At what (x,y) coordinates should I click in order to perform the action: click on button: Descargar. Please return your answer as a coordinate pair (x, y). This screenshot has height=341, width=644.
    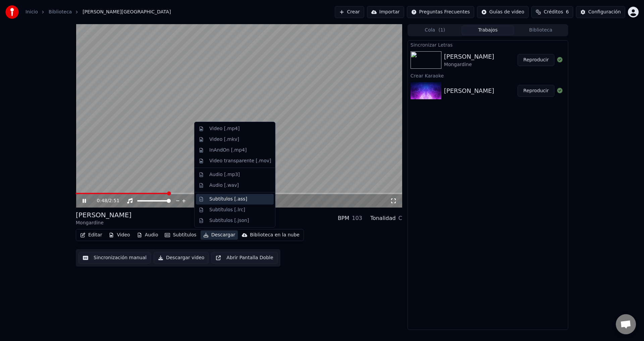
    Looking at the image, I should click on (219, 235).